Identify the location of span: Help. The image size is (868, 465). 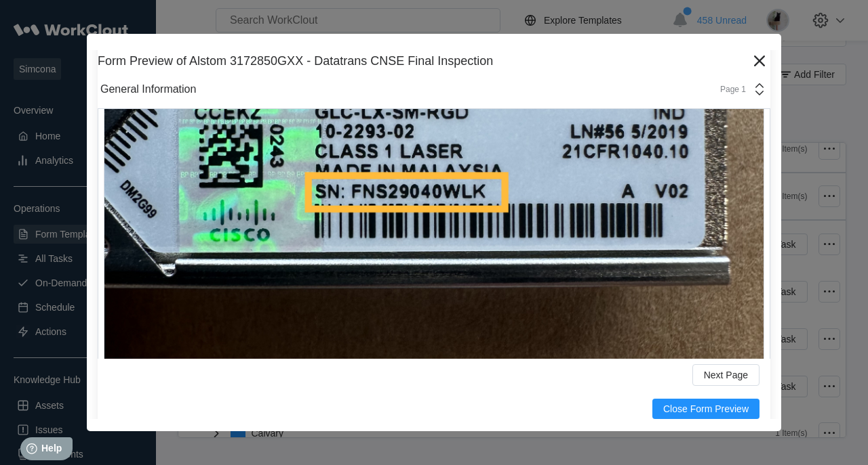
(37, 17).